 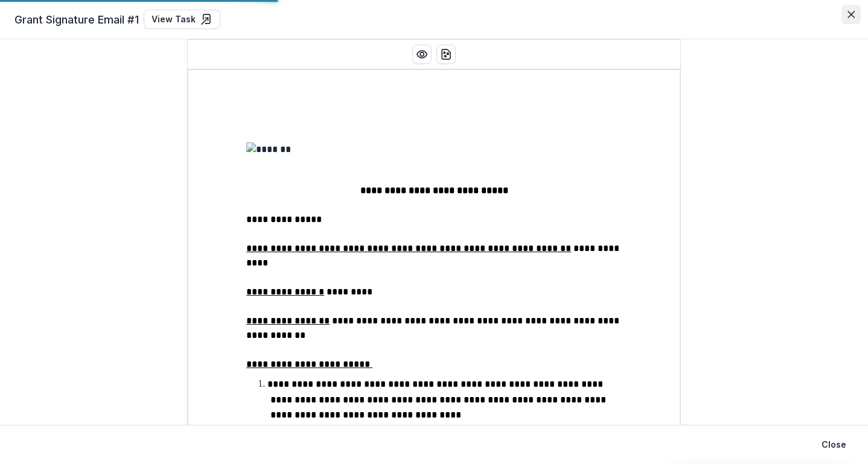 What do you see at coordinates (422, 54) in the screenshot?
I see `button: Preview preview-doc.pdf` at bounding box center [422, 54].